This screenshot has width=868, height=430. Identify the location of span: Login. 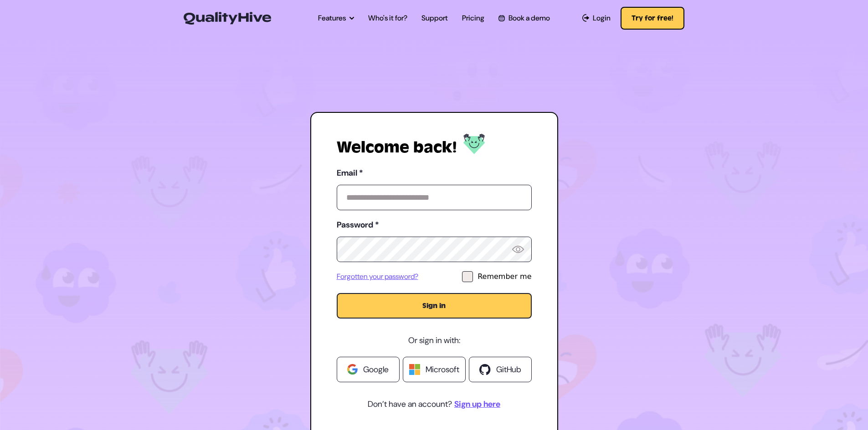
(601, 18).